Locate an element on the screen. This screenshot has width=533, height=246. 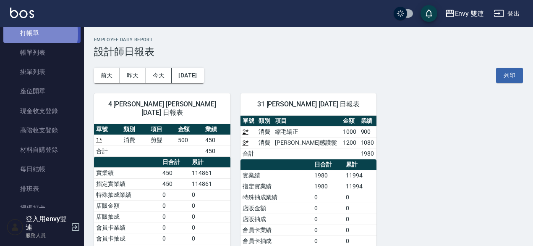
a: 每日結帳 is located at coordinates (42, 169).